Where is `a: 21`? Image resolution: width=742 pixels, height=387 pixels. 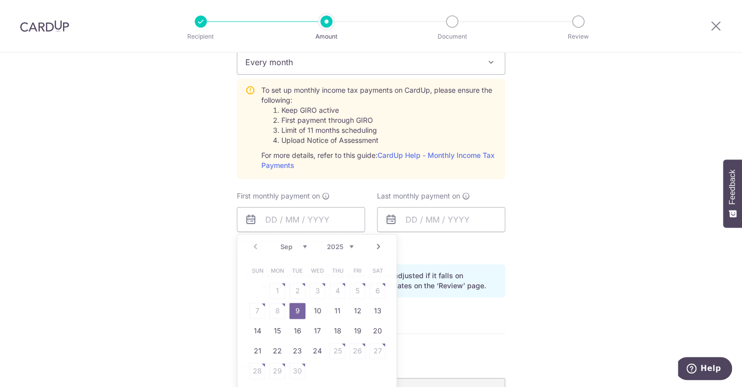 a: 21 is located at coordinates (257, 351).